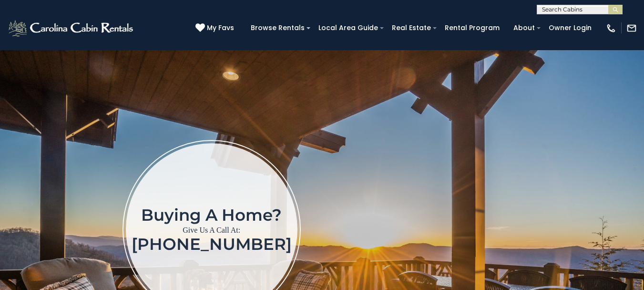  I want to click on a: My Favs, so click(216, 28).